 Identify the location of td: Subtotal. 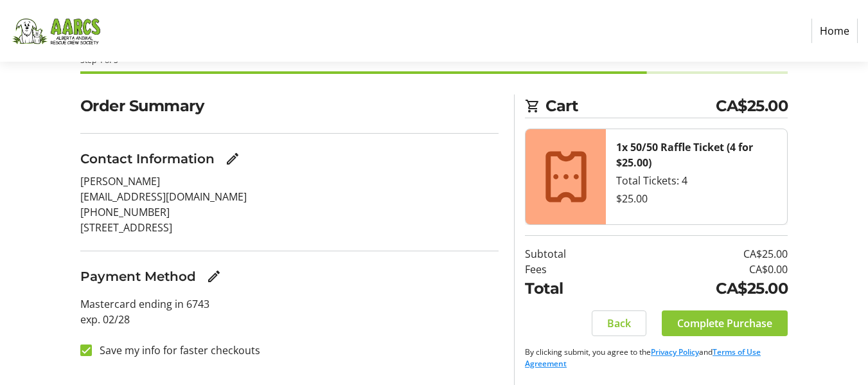
(573, 254).